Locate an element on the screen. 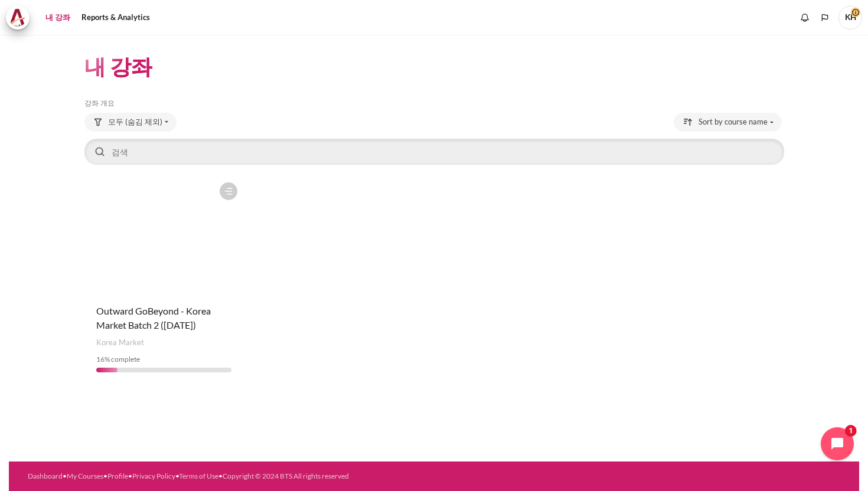 This screenshot has width=868, height=491. a: Terms of Use is located at coordinates (198, 475).